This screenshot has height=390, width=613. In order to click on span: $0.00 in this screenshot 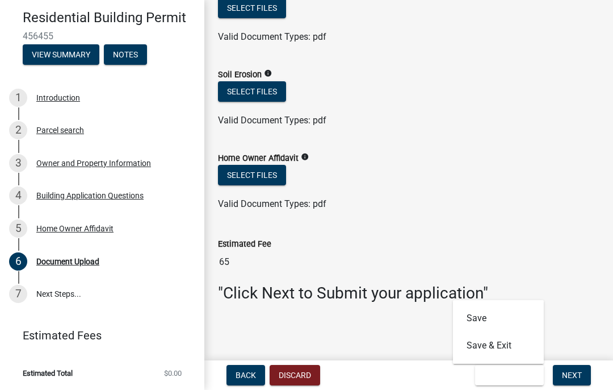, I will do `click(173, 372)`.